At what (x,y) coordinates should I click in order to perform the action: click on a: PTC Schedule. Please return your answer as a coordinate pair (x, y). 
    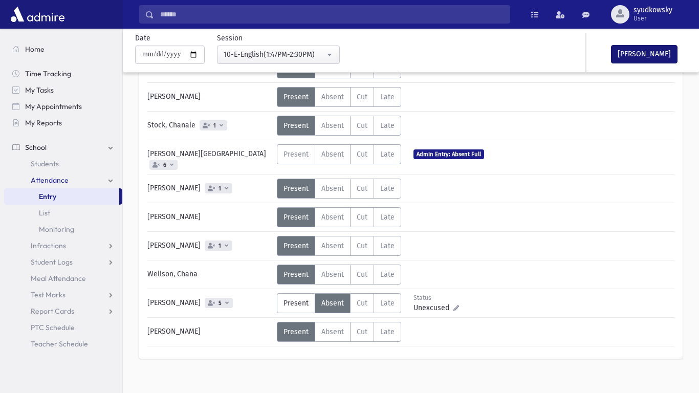
    Looking at the image, I should click on (63, 327).